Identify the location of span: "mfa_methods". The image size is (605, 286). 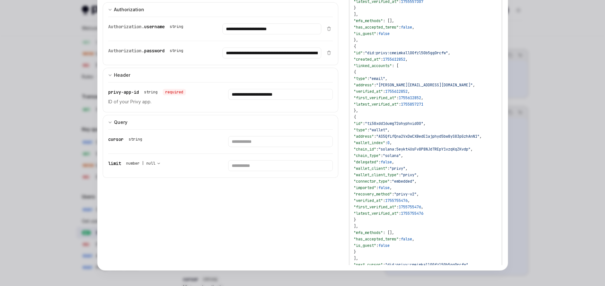
(368, 21).